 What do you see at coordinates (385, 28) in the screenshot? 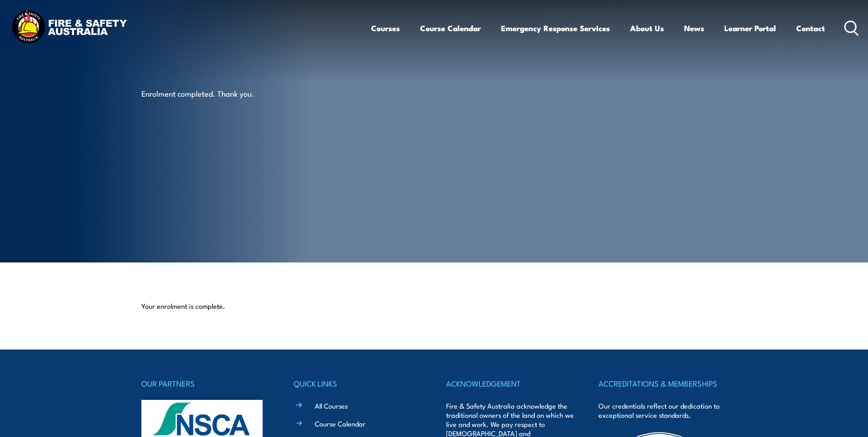
I see `a: Courses` at bounding box center [385, 28].